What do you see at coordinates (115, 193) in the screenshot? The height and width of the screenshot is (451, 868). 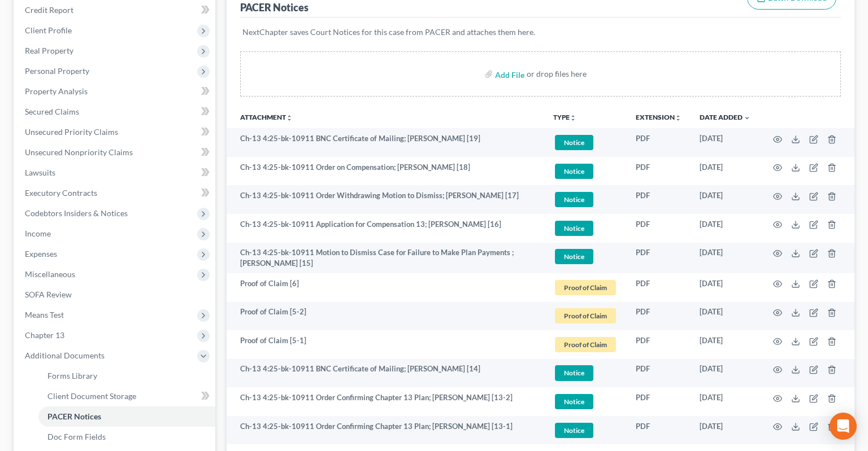 I see `a: Executory Contracts` at bounding box center [115, 193].